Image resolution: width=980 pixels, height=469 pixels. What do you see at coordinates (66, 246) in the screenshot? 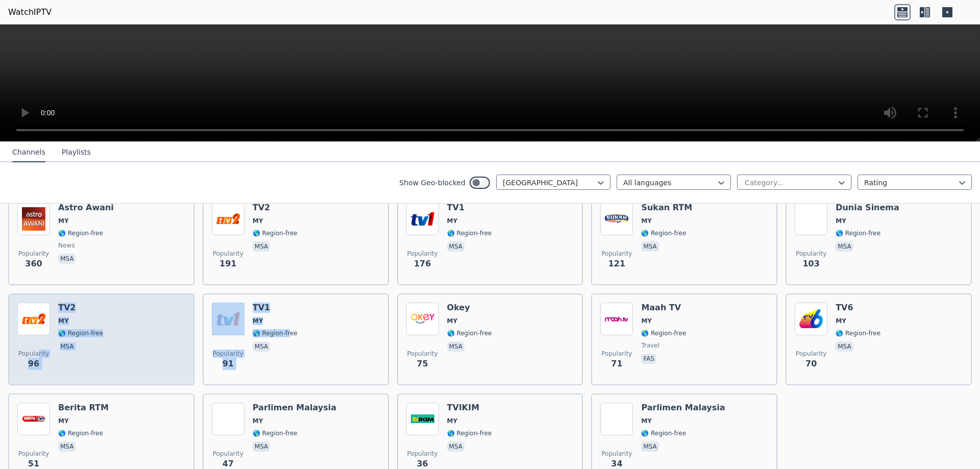
I see `span: news` at bounding box center [66, 246].